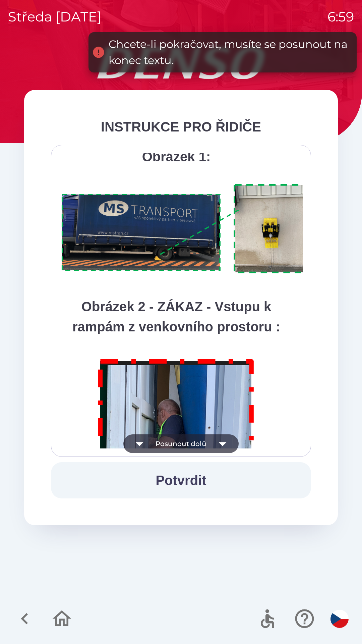  I want to click on img: cs flag, so click(340, 619).